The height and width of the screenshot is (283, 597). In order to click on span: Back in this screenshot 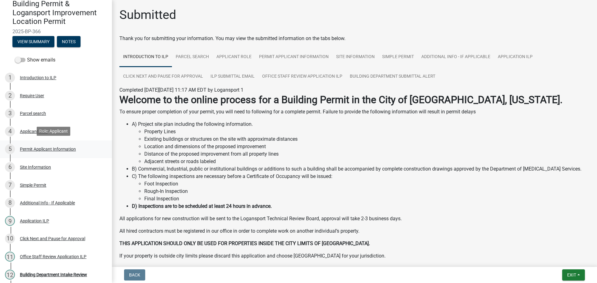, I will do `click(135, 275)`.